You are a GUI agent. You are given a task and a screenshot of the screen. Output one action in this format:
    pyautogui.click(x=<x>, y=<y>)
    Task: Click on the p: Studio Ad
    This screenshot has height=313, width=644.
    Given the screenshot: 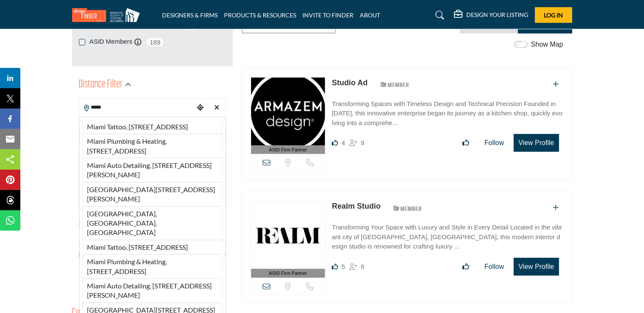 What is the action you would take?
    pyautogui.click(x=349, y=82)
    